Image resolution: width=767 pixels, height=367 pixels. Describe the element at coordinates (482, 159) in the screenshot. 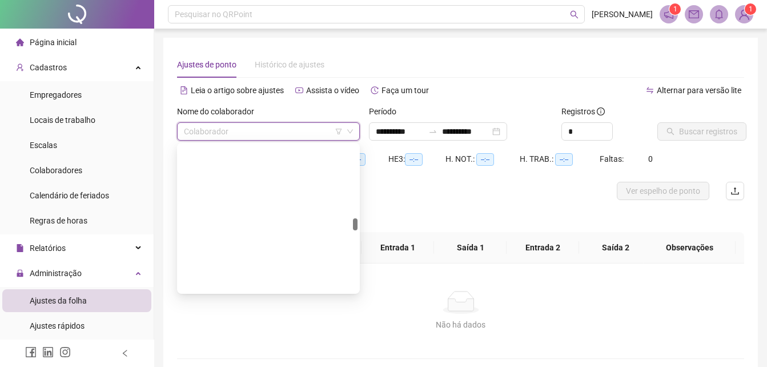

I see `div: H. NOT.:` at that location.